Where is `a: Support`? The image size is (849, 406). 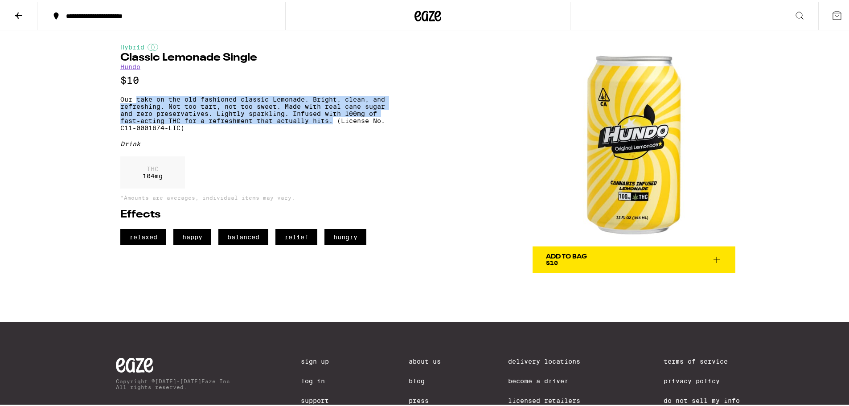 a: Support is located at coordinates (321, 399).